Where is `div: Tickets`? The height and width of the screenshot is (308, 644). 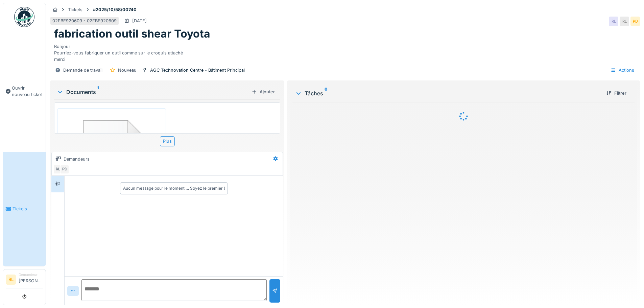 div: Tickets is located at coordinates (75, 10).